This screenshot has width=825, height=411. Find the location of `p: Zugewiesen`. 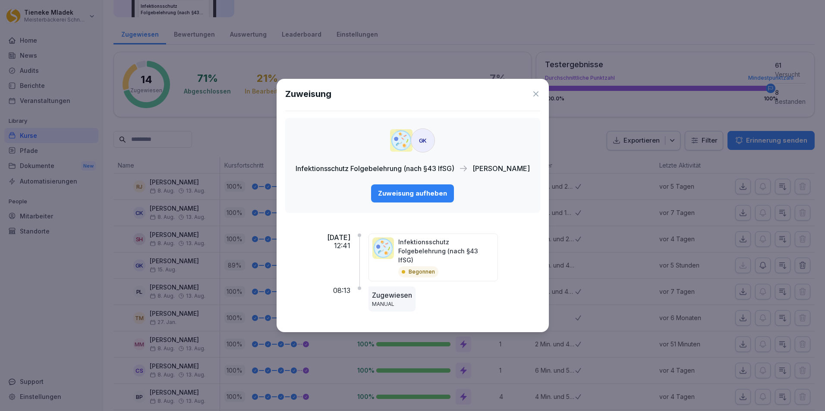

p: Zugewiesen is located at coordinates (392, 295).